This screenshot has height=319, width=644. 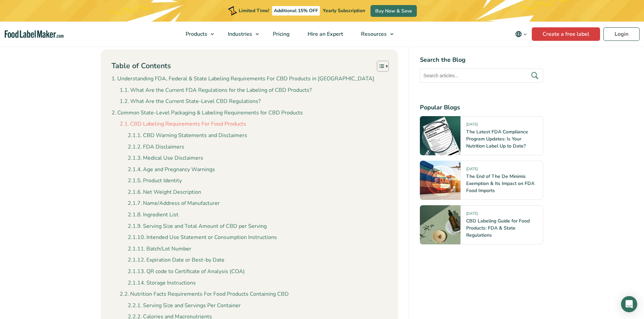 What do you see at coordinates (190, 102) in the screenshot?
I see `a: What Are the Current State-Level CBD Regulations?` at bounding box center [190, 102].